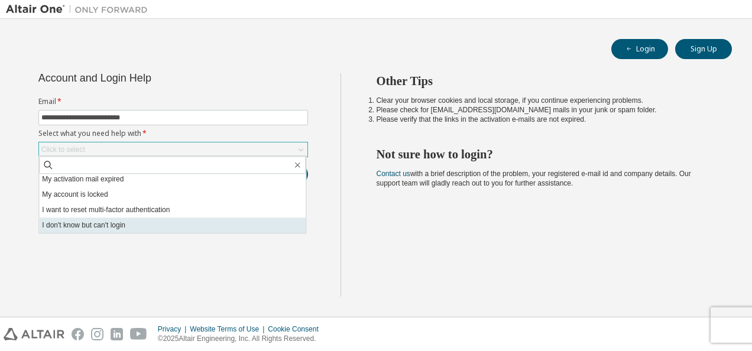 Image resolution: width=752 pixels, height=351 pixels. I want to click on h2: Other Tips, so click(544, 81).